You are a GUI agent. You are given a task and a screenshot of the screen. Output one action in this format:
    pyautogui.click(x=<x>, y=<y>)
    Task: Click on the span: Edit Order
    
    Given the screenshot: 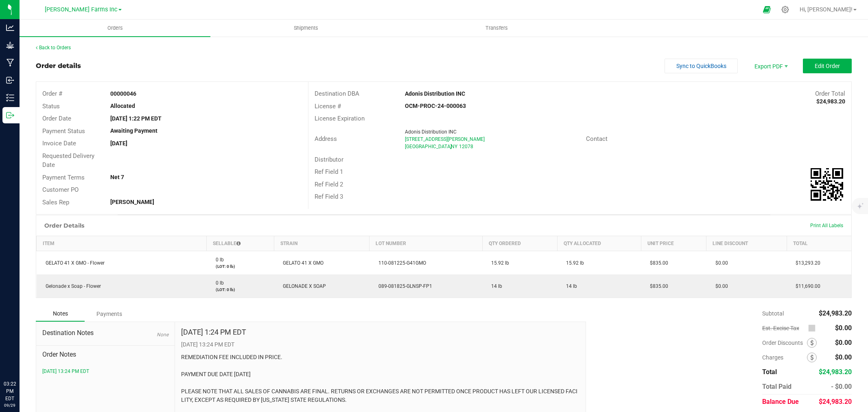 What is the action you would take?
    pyautogui.click(x=827, y=66)
    